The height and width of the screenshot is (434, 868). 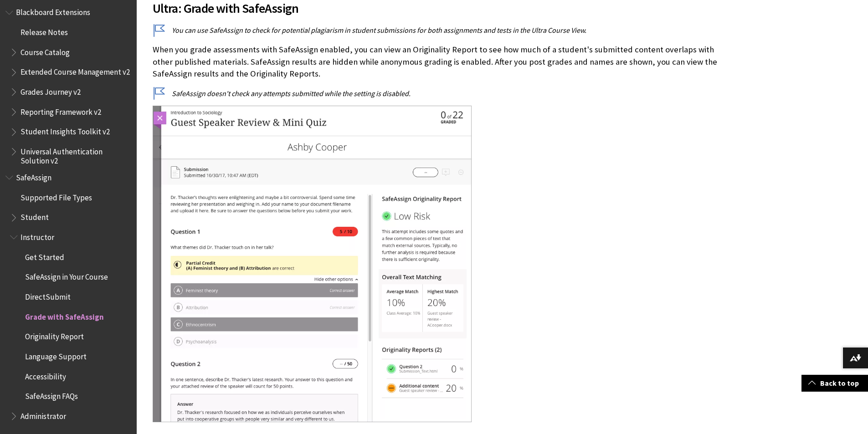 What do you see at coordinates (56, 196) in the screenshot?
I see `span: Supported File Types` at bounding box center [56, 196].